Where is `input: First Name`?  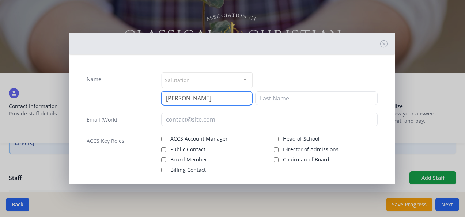
input: First Name is located at coordinates (207, 98).